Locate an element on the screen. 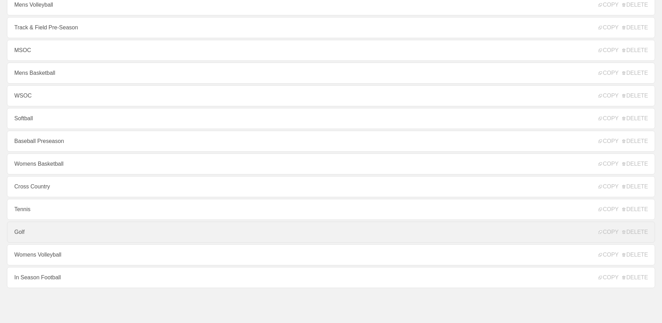 The height and width of the screenshot is (323, 662). a: Track & Field Pre-Season is located at coordinates (331, 28).